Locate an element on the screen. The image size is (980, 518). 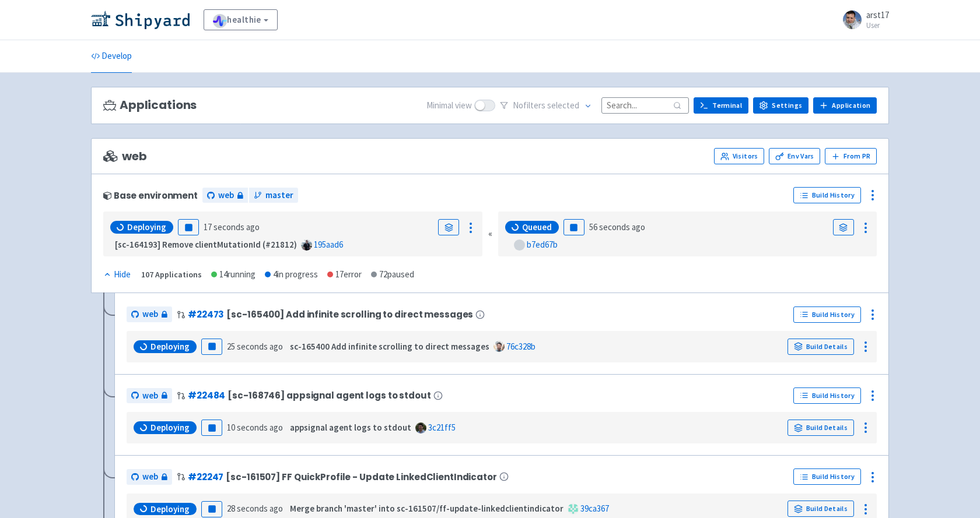
a: healthie is located at coordinates (240, 20).